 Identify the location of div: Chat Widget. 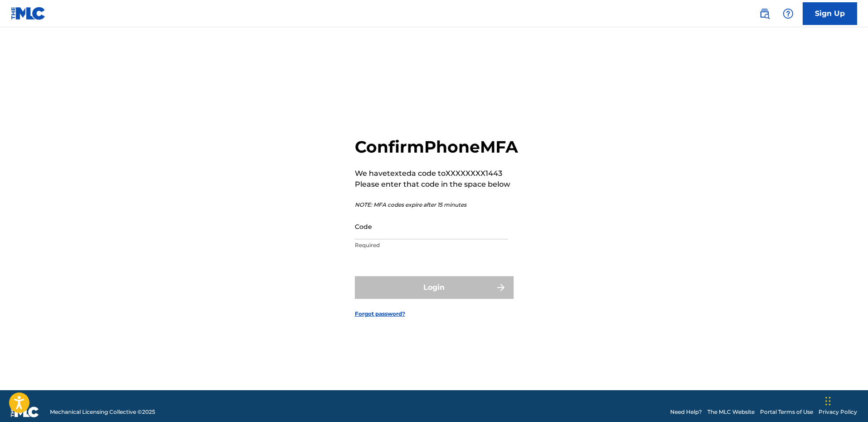
(846, 400).